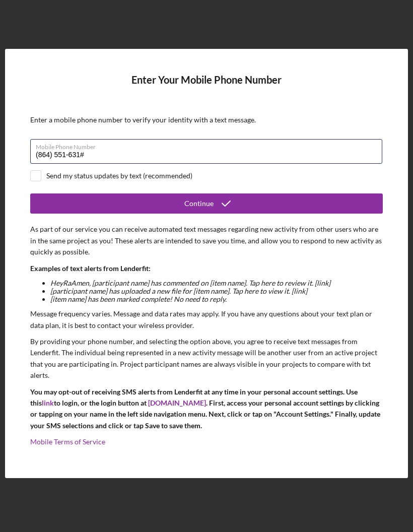 The height and width of the screenshot is (532, 413). Describe the element at coordinates (217, 299) in the screenshot. I see `li: [item name] has been marked complete! No need to reply.` at that location.